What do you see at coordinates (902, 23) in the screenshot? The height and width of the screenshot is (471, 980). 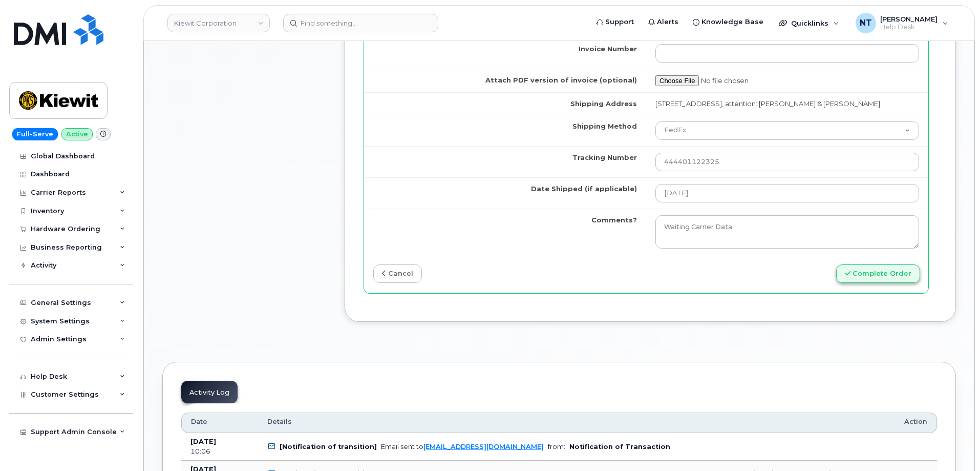 I see `div: Nicholas Taylor` at bounding box center [902, 23].